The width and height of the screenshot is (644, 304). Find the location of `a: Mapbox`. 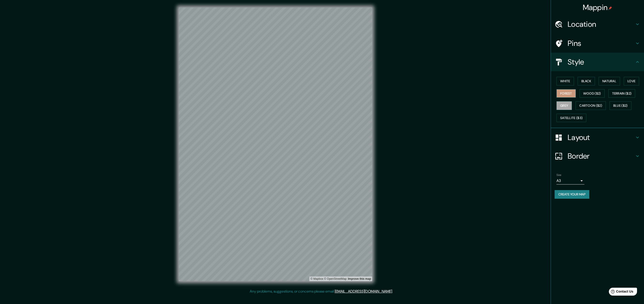

a: Mapbox is located at coordinates (317, 279).